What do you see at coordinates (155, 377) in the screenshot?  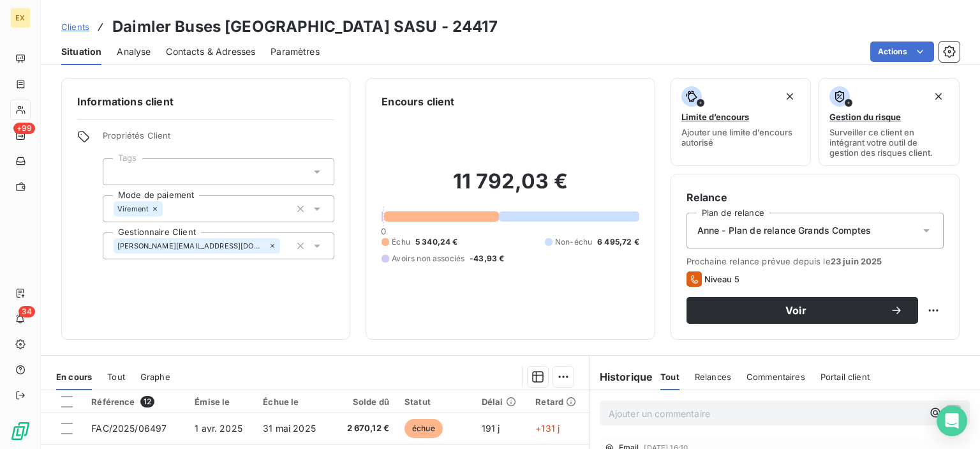 I see `span: Graphe` at bounding box center [155, 377].